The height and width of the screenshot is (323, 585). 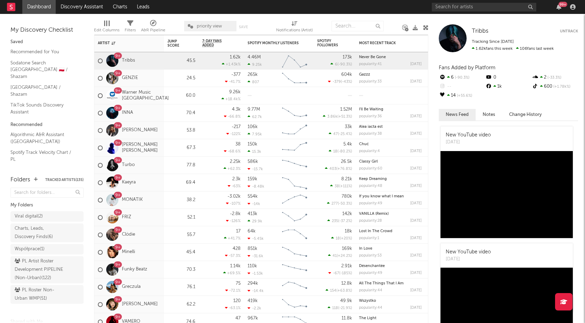 What do you see at coordinates (391, 127) in the screenshot?
I see `div: Alea iacta est` at bounding box center [391, 127].